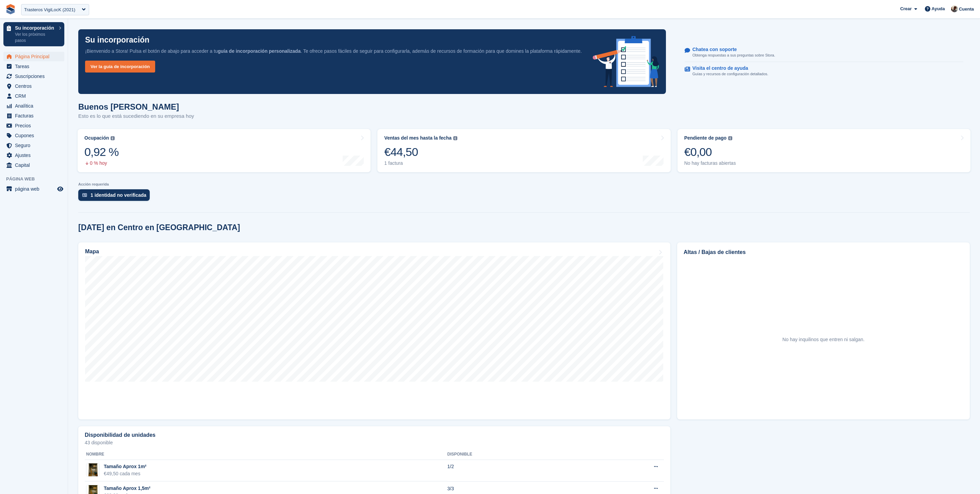 The image size is (980, 494). What do you see at coordinates (120, 435) in the screenshot?
I see `h2: Disponibilidad de unidades` at bounding box center [120, 435].